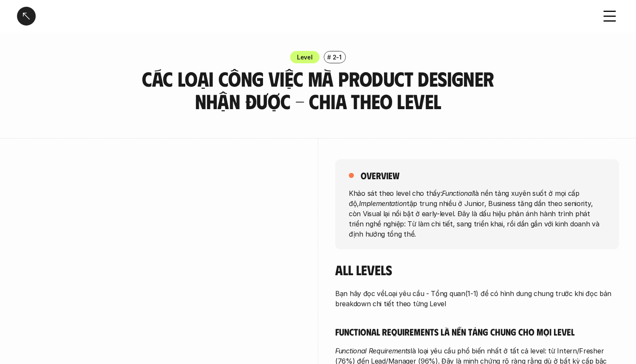  Describe the element at coordinates (477, 213) in the screenshot. I see `p: Khảo sát theo level cho thấy: là nền tảng xuyên suốt ở mọi cấp độ, tập trung nhiều ở Junior, Busi...` at that location.